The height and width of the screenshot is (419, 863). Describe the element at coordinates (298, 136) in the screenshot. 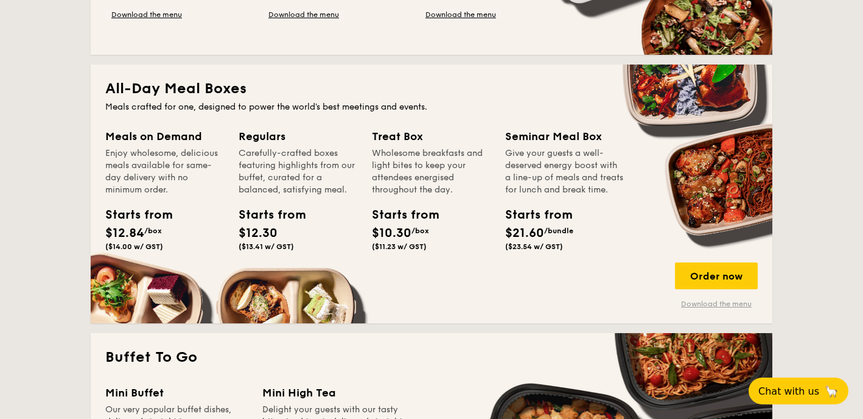

I see `div: Regulars` at that location.